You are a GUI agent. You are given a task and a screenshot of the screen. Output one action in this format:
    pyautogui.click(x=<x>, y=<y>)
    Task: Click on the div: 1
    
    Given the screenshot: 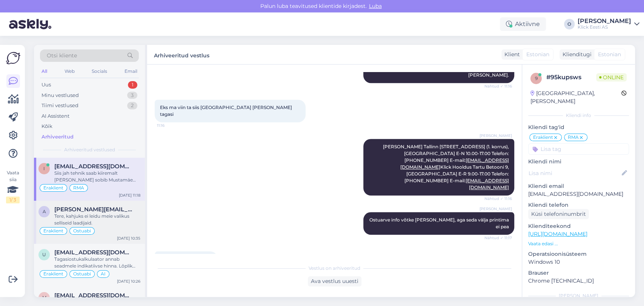 What is the action you would take?
    pyautogui.click(x=132, y=85)
    